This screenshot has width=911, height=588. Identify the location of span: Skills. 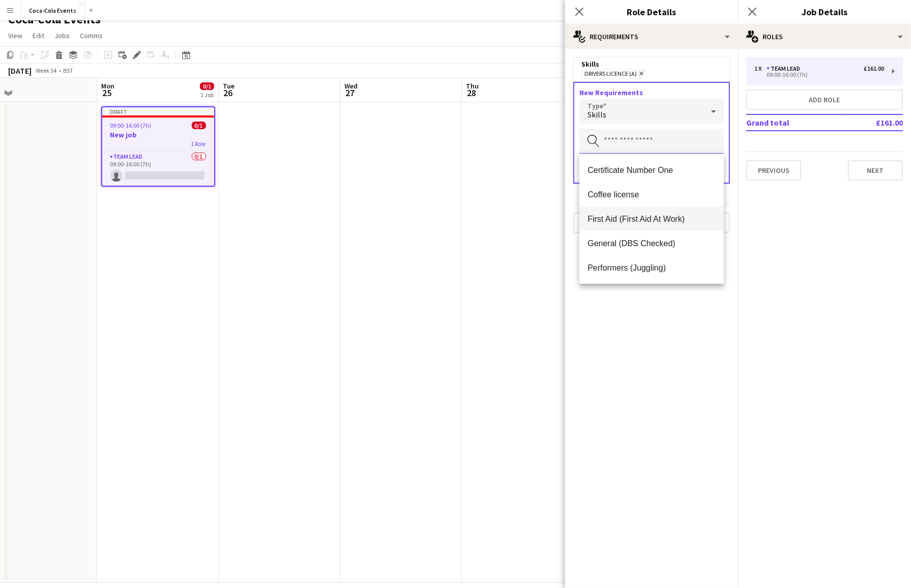
(597, 115).